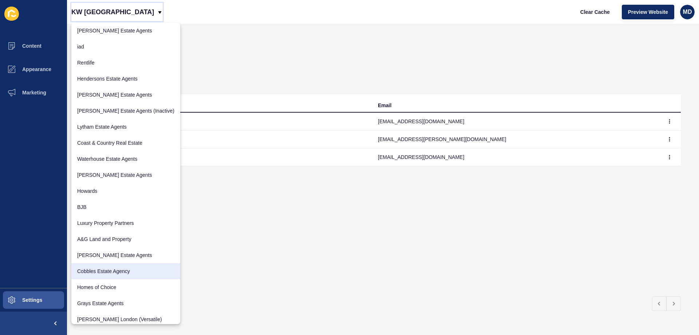 This screenshot has width=699, height=335. What do you see at coordinates (385, 105) in the screenshot?
I see `div: Email` at bounding box center [385, 105].